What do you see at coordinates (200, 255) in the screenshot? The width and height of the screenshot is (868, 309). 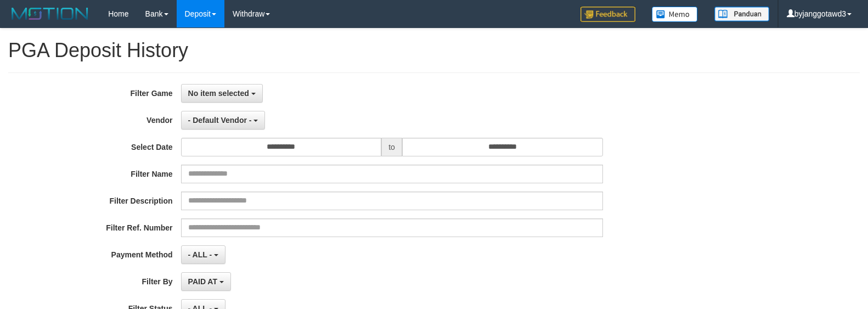 I see `span: - ALL -` at bounding box center [200, 255].